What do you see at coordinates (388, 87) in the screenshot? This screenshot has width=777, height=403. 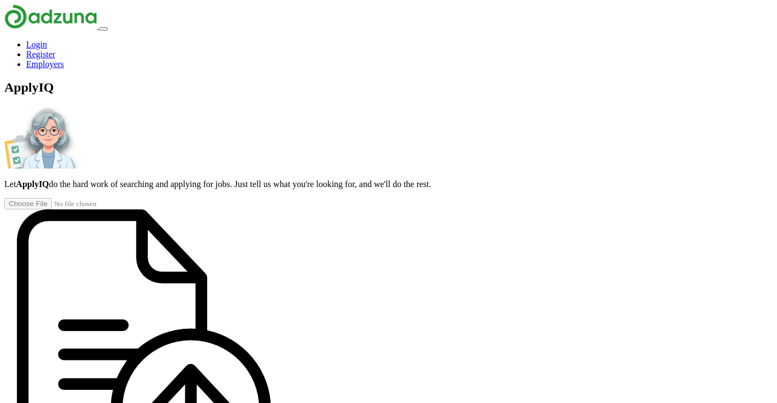 I see `h1: ApplyIQ` at bounding box center [388, 87].